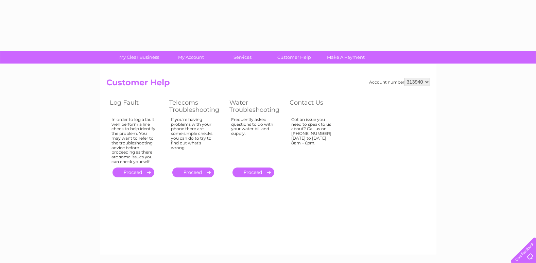  Describe the element at coordinates (242, 57) in the screenshot. I see `a: Services` at that location.